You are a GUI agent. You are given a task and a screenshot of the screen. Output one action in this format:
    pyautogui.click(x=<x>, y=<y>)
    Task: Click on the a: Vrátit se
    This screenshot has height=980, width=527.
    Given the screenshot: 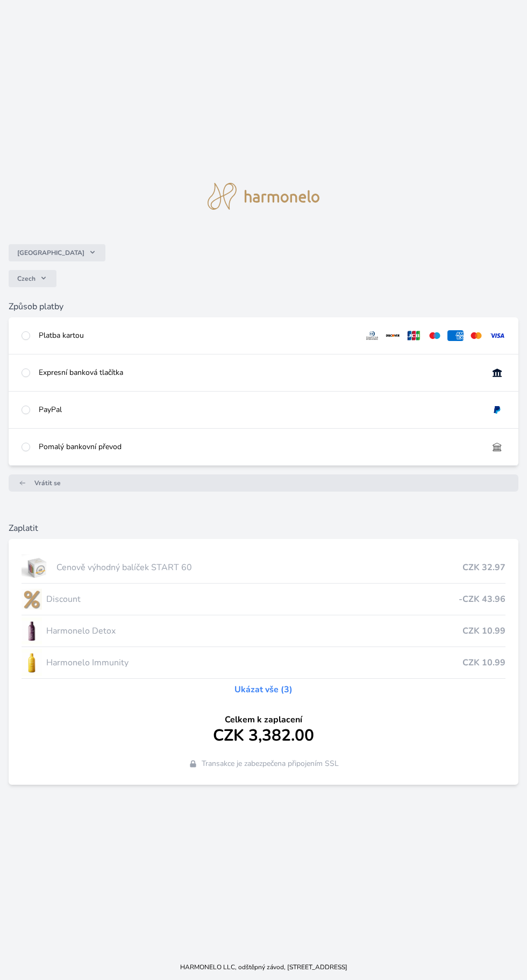 What is the action you would take?
    pyautogui.click(x=263, y=483)
    